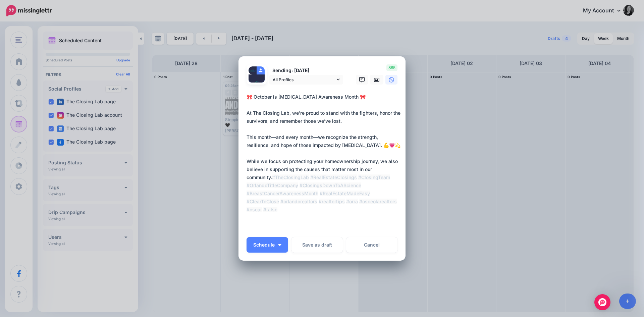 The width and height of the screenshot is (644, 317). I want to click on button: Save as draft, so click(317, 245).